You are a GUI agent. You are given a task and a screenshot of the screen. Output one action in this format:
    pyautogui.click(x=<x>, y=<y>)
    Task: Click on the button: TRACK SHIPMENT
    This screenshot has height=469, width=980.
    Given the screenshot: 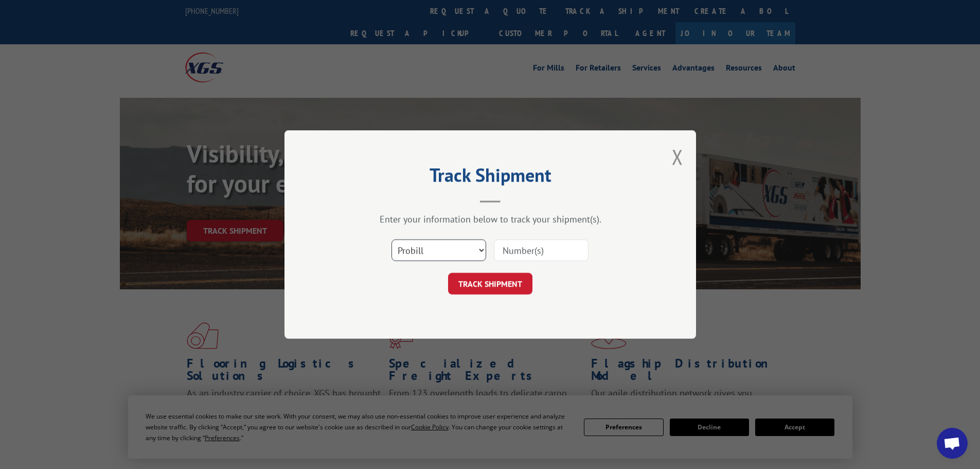 What is the action you would take?
    pyautogui.click(x=490, y=284)
    